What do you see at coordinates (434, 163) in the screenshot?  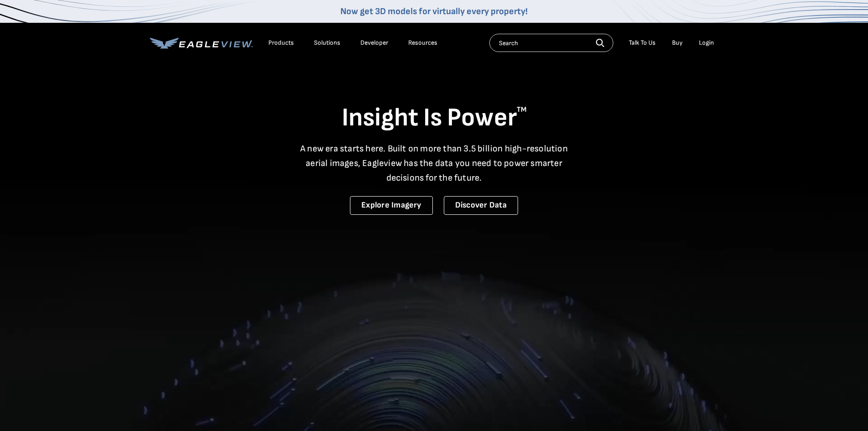 I see `p: A new era starts here. Built on more than 3.5 billion high-resolution aerial images, Eagleview ha...` at bounding box center [434, 163].